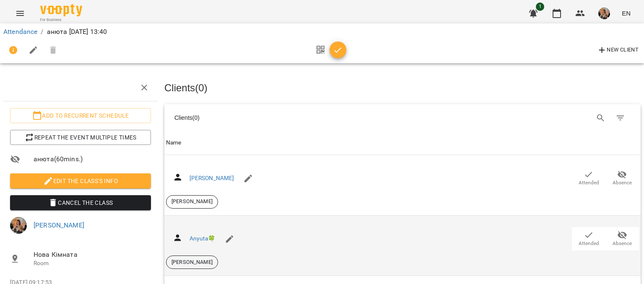  Describe the element at coordinates (92, 263) in the screenshot. I see `p: Room` at that location.